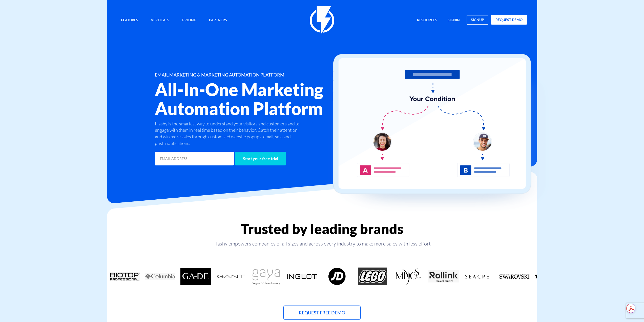  I want to click on div: 13 / 18, so click(514, 277).